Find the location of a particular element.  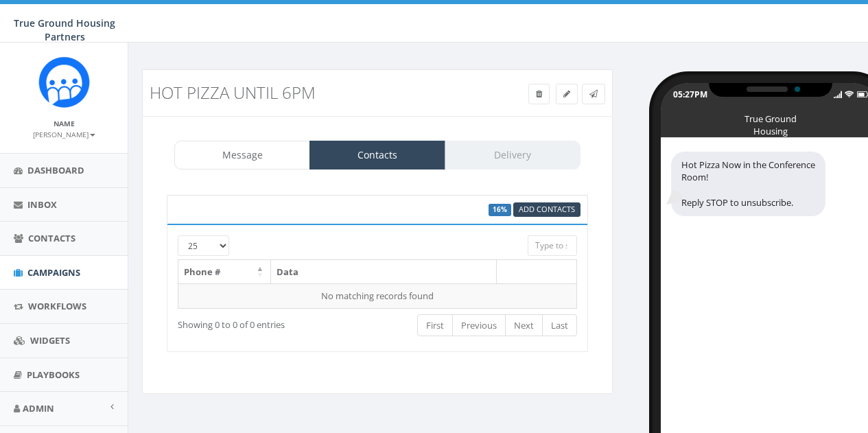

span: Delete Campaign is located at coordinates (539, 94).